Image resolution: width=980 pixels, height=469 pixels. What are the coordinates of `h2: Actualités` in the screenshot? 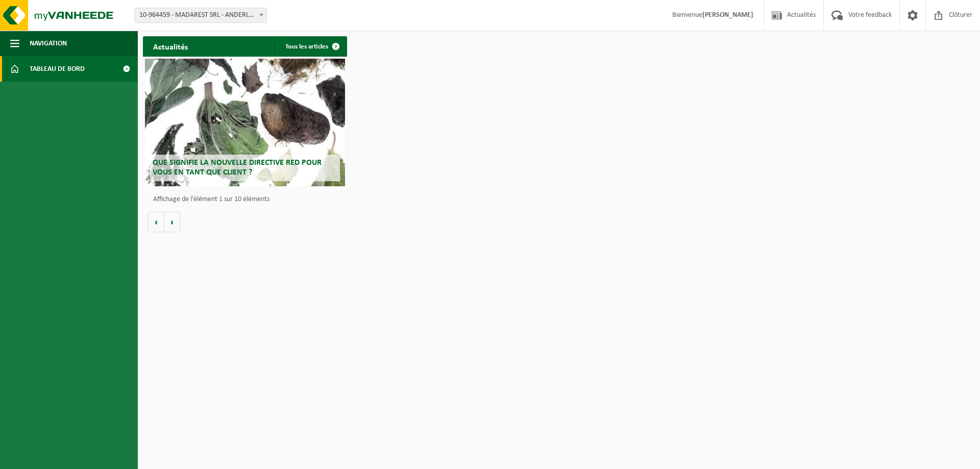 It's located at (170, 46).